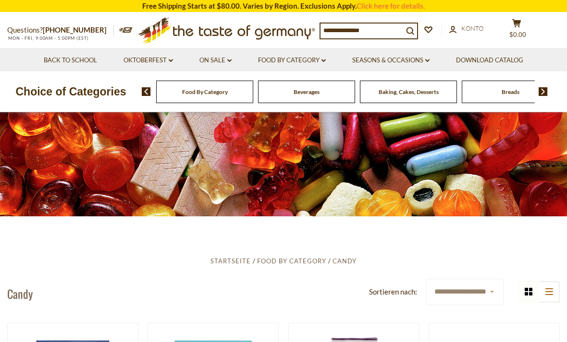 This screenshot has width=567, height=342. Describe the element at coordinates (231, 261) in the screenshot. I see `a: Startseite` at that location.